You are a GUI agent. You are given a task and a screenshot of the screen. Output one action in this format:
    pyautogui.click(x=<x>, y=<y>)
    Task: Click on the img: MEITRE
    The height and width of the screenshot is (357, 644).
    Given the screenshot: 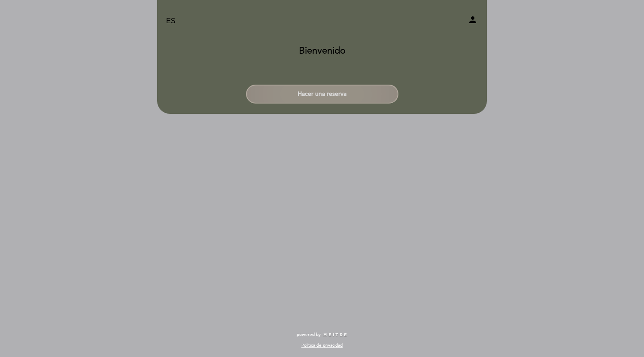 What is the action you would take?
    pyautogui.click(x=335, y=335)
    